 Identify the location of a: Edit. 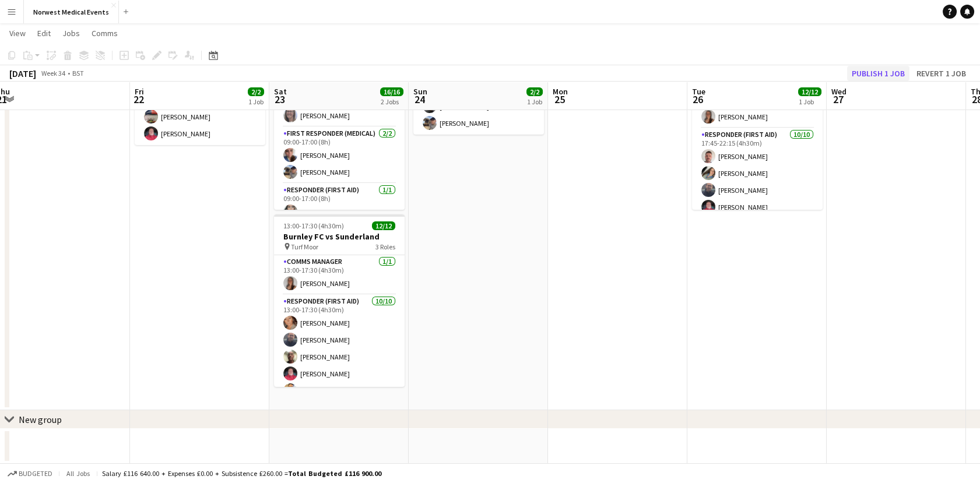
(44, 33).